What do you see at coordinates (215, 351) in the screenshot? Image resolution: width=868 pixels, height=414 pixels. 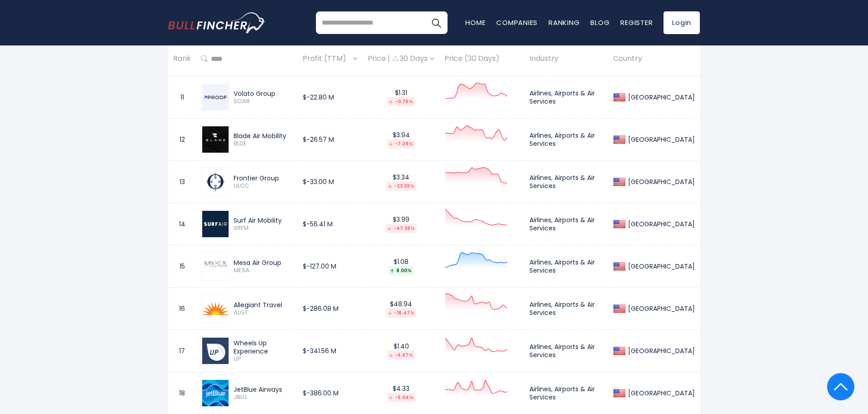 I see `img: UP.png` at bounding box center [215, 351].